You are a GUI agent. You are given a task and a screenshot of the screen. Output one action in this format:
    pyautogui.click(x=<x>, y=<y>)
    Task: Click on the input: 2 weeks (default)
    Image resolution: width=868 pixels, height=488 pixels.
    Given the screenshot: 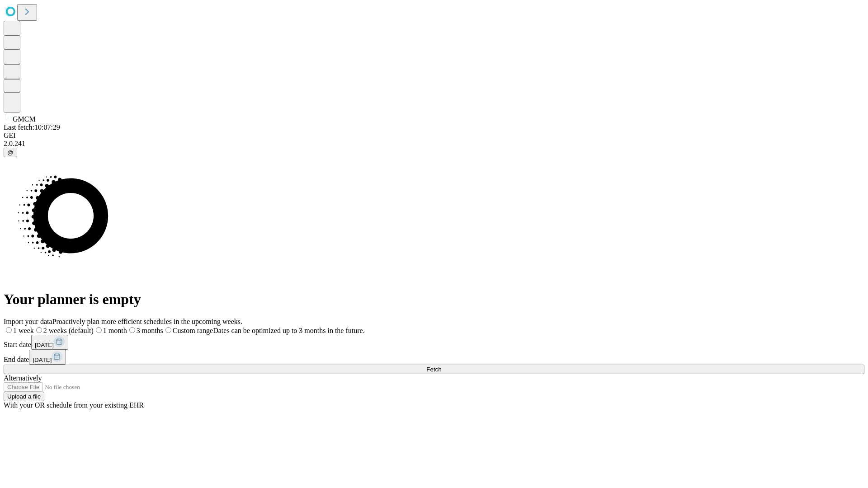 What is the action you would take?
    pyautogui.click(x=39, y=330)
    